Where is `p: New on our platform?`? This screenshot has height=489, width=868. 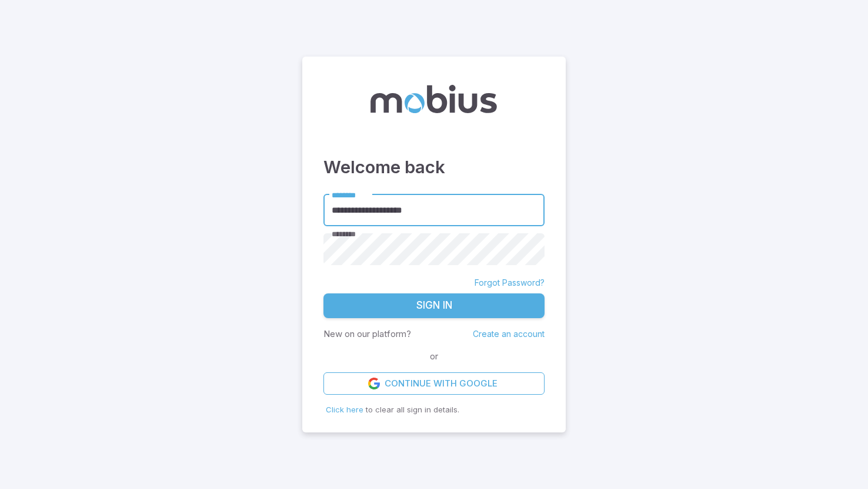
p: New on our platform? is located at coordinates (367, 334).